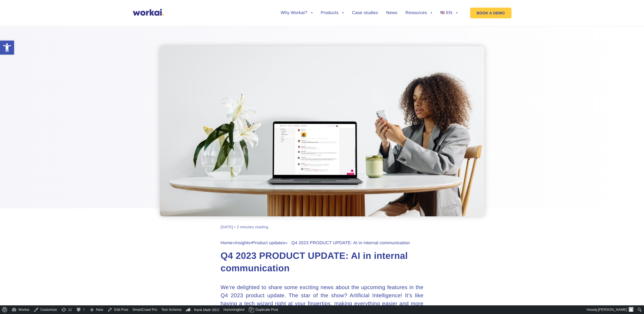 The width and height of the screenshot is (644, 314). Describe the element at coordinates (84, 309) in the screenshot. I see `span: 0` at that location.